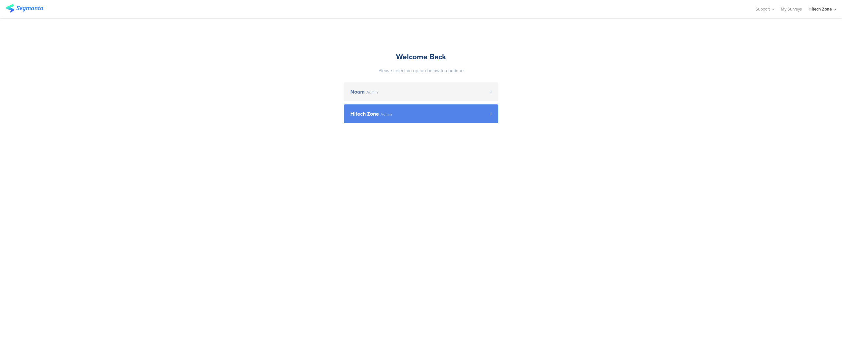  What do you see at coordinates (421, 57) in the screenshot?
I see `div: Welcome Back` at bounding box center [421, 57].